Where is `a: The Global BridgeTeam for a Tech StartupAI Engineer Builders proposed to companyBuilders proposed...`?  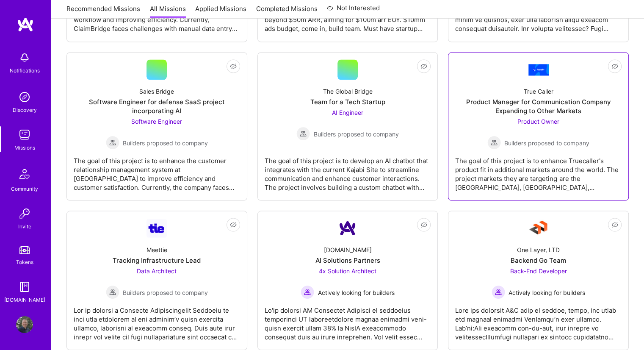
a: The Global BridgeTeam for a Tech StartupAI Engineer Builders proposed to companyBuilders proposed... is located at coordinates (347, 126).